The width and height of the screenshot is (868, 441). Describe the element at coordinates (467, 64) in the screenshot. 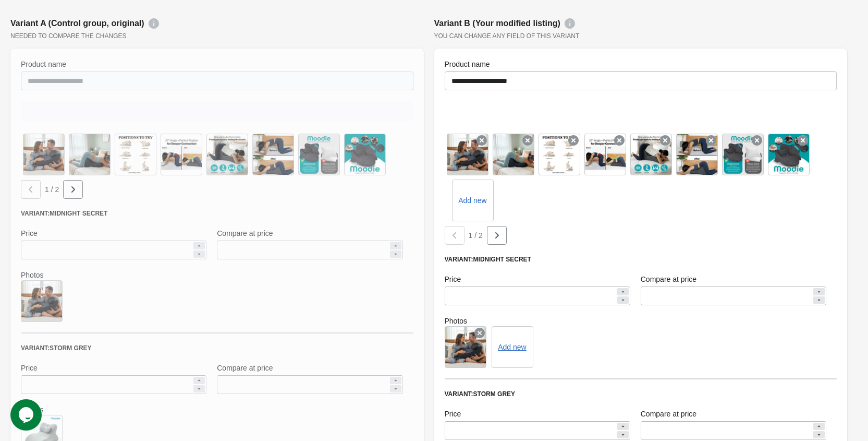

I see `label: Product name` at that location.